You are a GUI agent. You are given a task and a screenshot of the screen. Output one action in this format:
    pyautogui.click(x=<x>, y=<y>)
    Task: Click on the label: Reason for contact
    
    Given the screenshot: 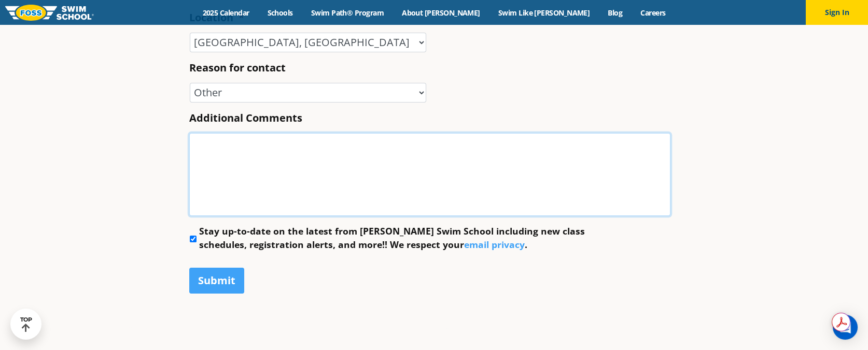 What is the action you would take?
    pyautogui.click(x=238, y=68)
    